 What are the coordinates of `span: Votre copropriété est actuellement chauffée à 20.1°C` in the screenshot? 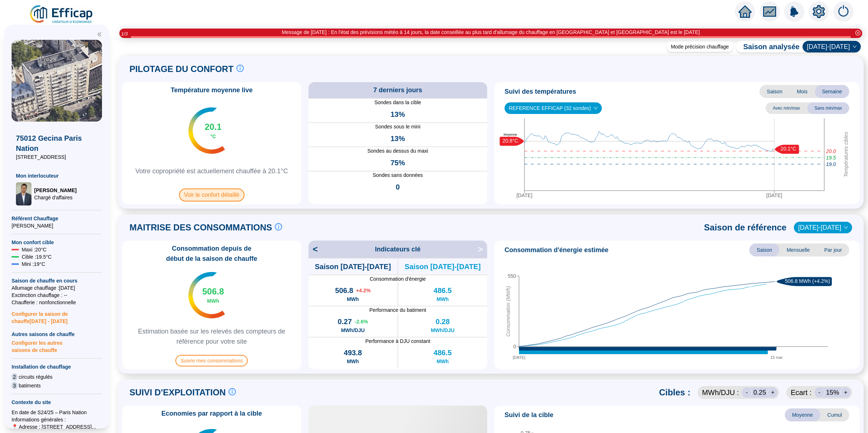 It's located at (212, 171).